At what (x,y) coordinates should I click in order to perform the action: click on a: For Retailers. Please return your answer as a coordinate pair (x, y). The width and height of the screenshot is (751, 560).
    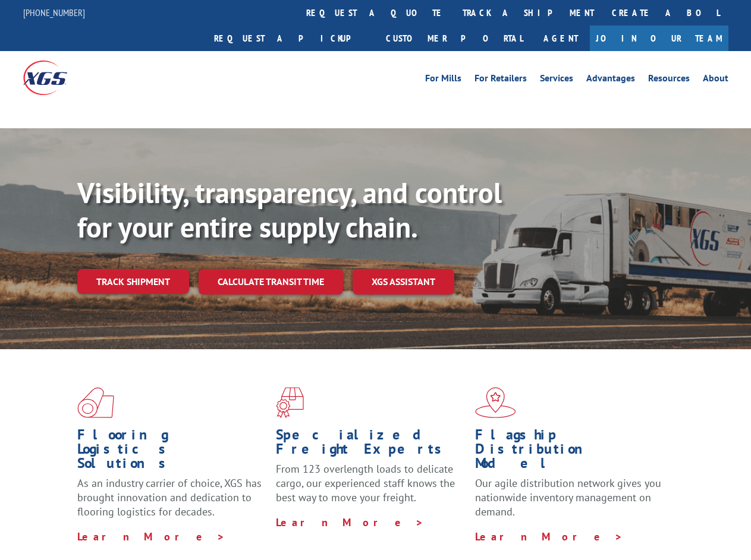
    Looking at the image, I should click on (500, 80).